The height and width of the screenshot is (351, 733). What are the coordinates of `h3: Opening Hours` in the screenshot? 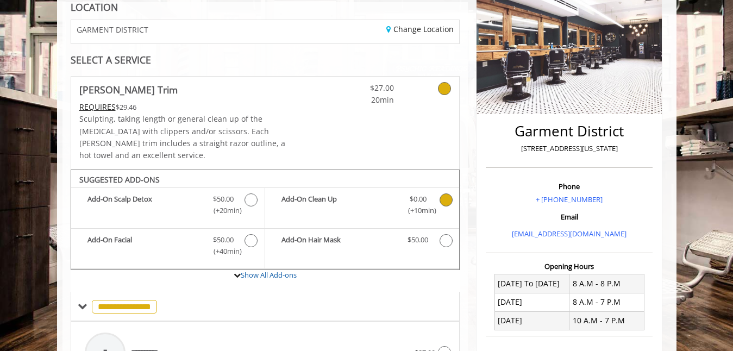 It's located at (569, 266).